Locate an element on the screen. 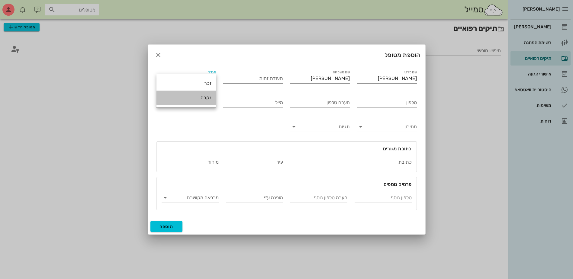 The image size is (573, 279). label: שם משפחה is located at coordinates (341, 72).